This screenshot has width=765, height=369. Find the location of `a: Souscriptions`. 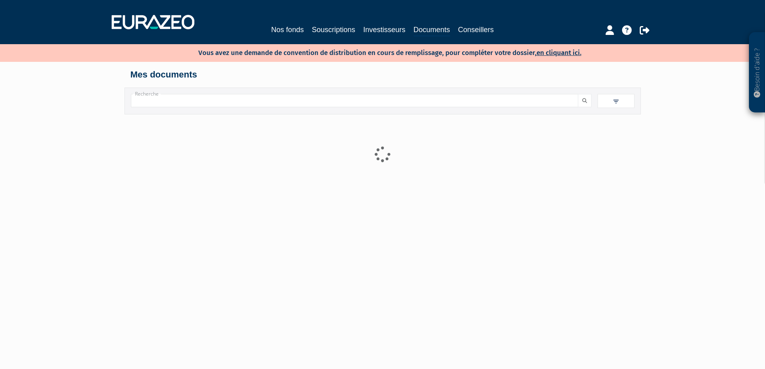

a: Souscriptions is located at coordinates (333, 30).